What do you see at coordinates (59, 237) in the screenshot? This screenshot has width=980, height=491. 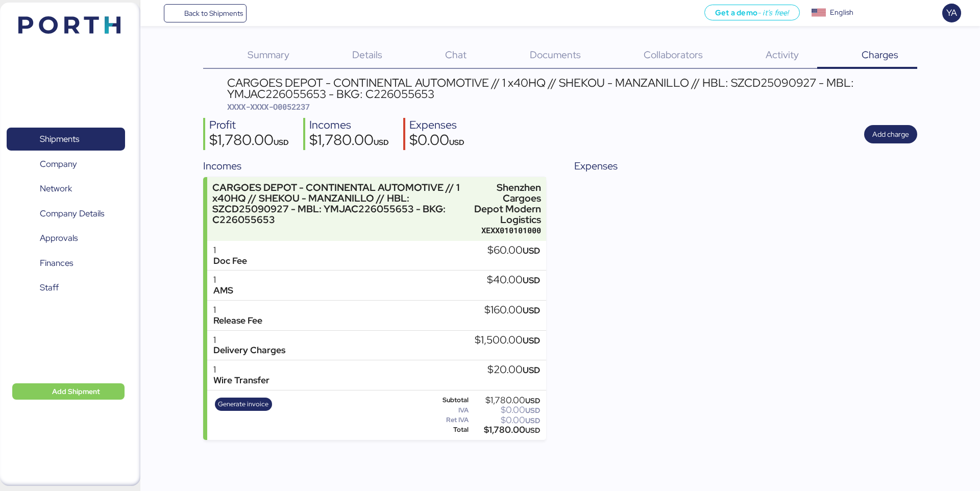 I see `span: Approvals` at bounding box center [59, 237].